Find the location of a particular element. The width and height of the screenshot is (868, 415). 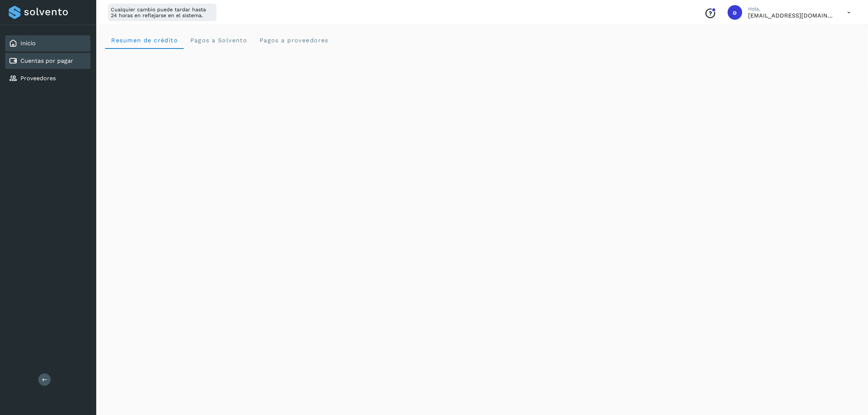

span: Pagos a Solvento is located at coordinates (219, 40).